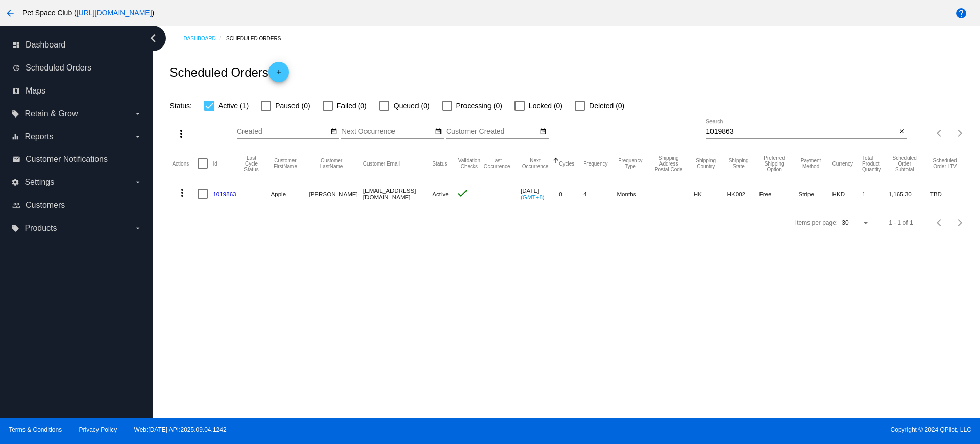 This screenshot has width=980, height=444. What do you see at coordinates (39, 137) in the screenshot?
I see `span: Reports` at bounding box center [39, 137].